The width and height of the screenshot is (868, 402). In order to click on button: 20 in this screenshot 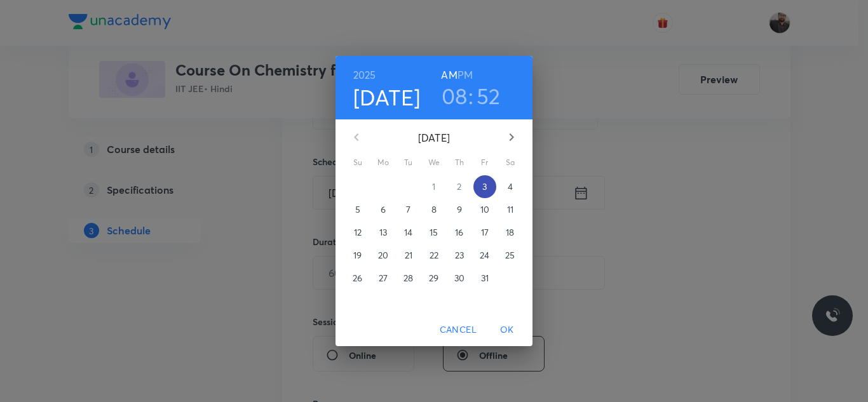, I will do `click(383, 255)`.